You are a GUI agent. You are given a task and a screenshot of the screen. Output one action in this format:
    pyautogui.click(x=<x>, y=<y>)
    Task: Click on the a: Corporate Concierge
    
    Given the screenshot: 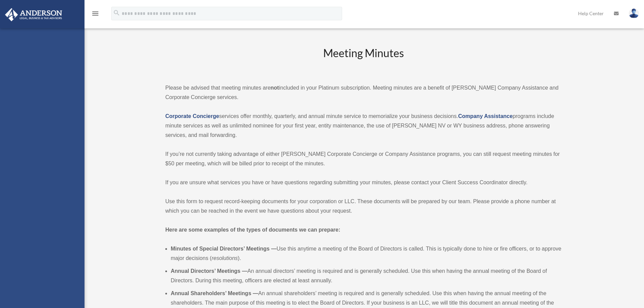 What is the action you would take?
    pyautogui.click(x=192, y=116)
    